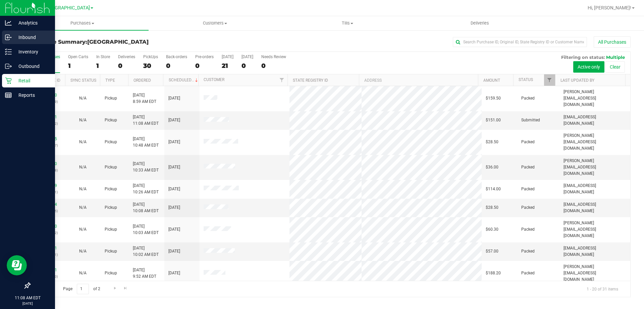 This screenshot has height=309, width=644. What do you see at coordinates (8, 95) in the screenshot?
I see `inline-svg: Reports` at bounding box center [8, 95].